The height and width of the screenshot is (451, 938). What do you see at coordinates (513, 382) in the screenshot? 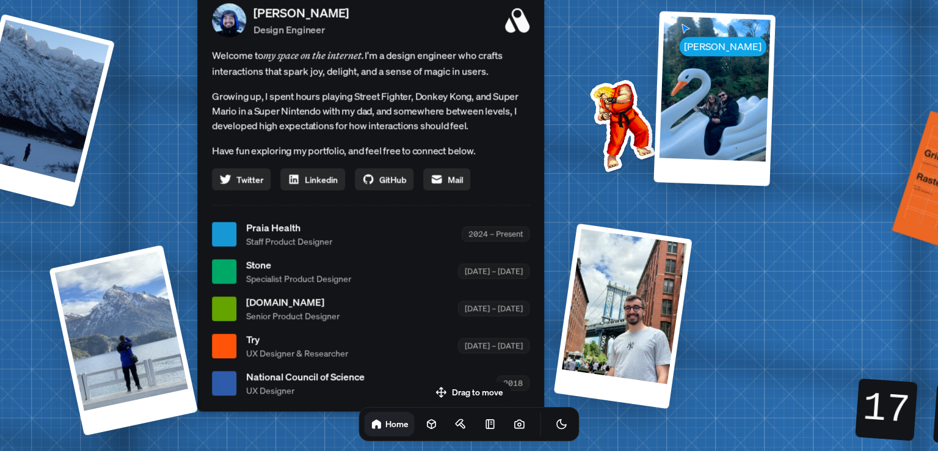
I see `div: 2018` at bounding box center [513, 382].